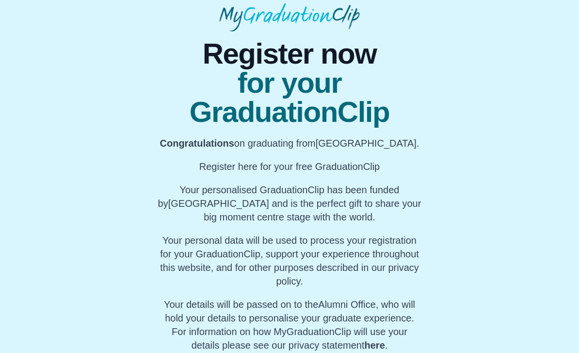 This screenshot has width=579, height=353. I want to click on span: Register now, so click(290, 54).